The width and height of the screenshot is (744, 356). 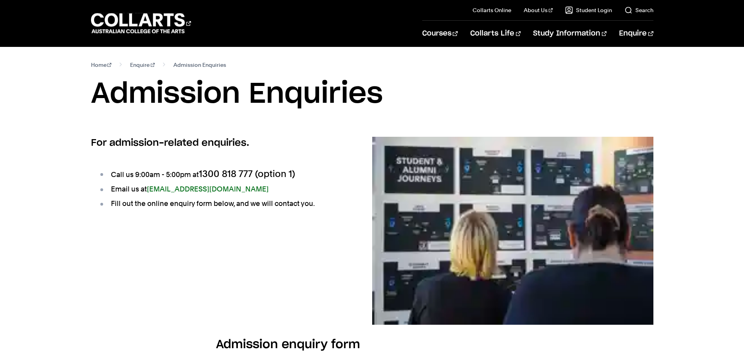 What do you see at coordinates (570, 34) in the screenshot?
I see `a: Study Information` at bounding box center [570, 34].